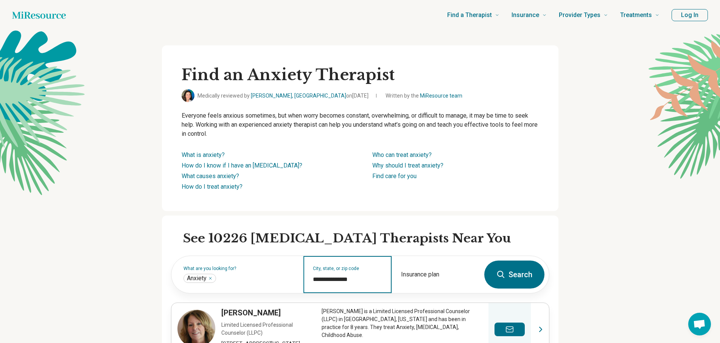 The image size is (720, 343). I want to click on button: Send a message, so click(509, 329).